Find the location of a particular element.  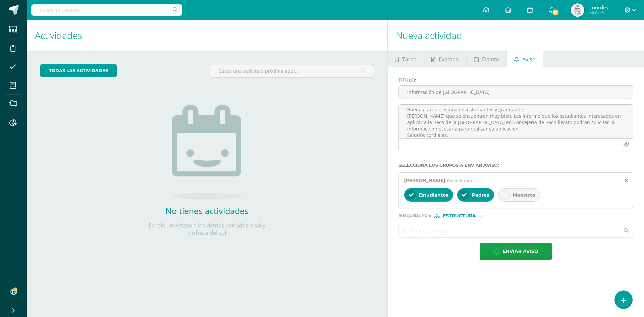

span: Búsqueda por : is located at coordinates (414, 216).